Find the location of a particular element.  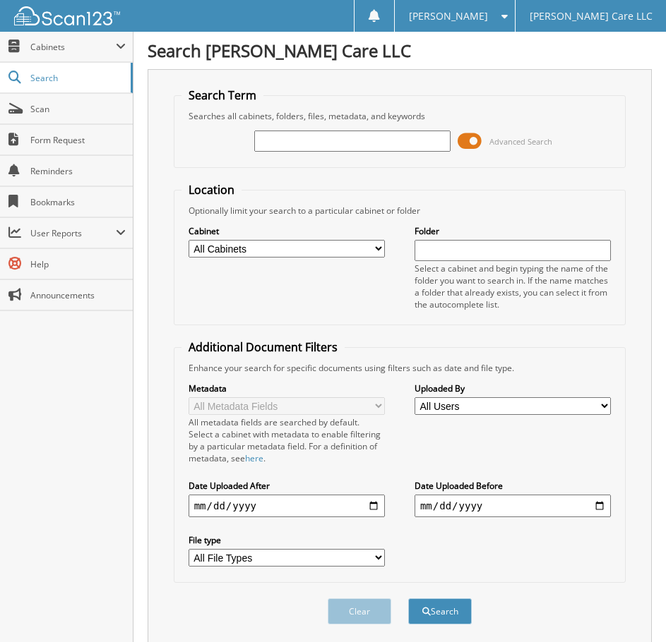

button: Clear is located at coordinates (359, 611).